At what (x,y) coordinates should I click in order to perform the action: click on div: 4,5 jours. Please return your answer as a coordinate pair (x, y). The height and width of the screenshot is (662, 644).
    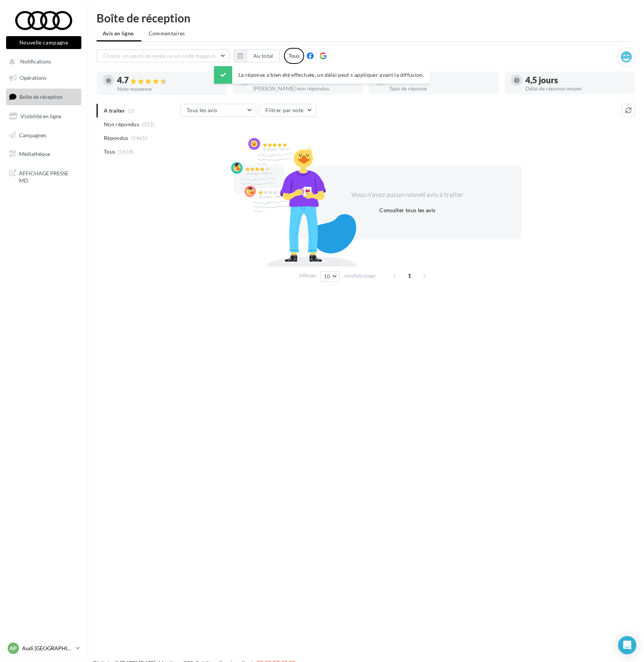
    Looking at the image, I should click on (577, 80).